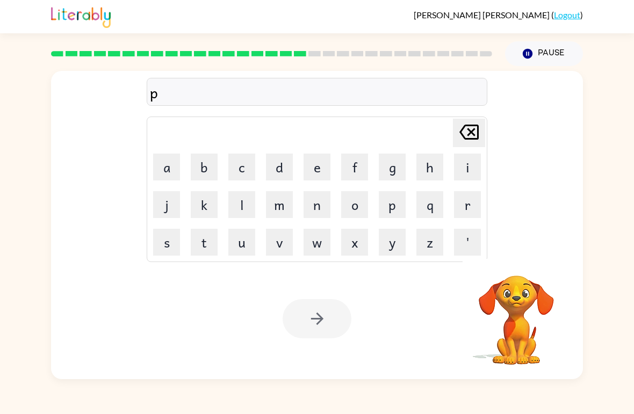 The width and height of the screenshot is (634, 414). Describe the element at coordinates (392, 205) in the screenshot. I see `button: p` at that location.